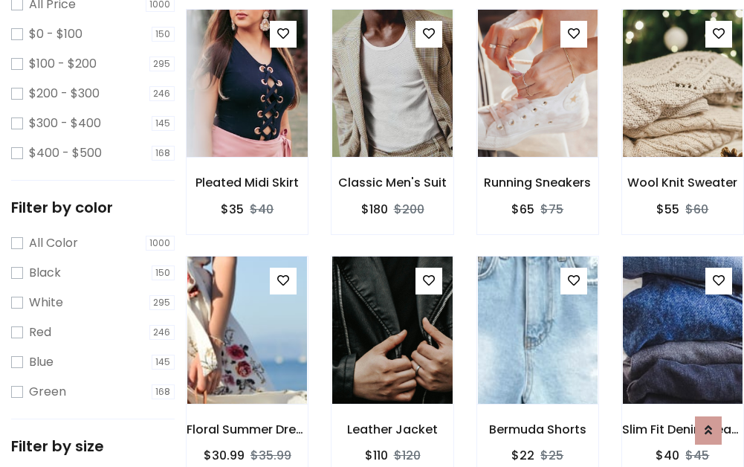 Image resolution: width=744 pixels, height=467 pixels. I want to click on h5: Filter by size, so click(93, 446).